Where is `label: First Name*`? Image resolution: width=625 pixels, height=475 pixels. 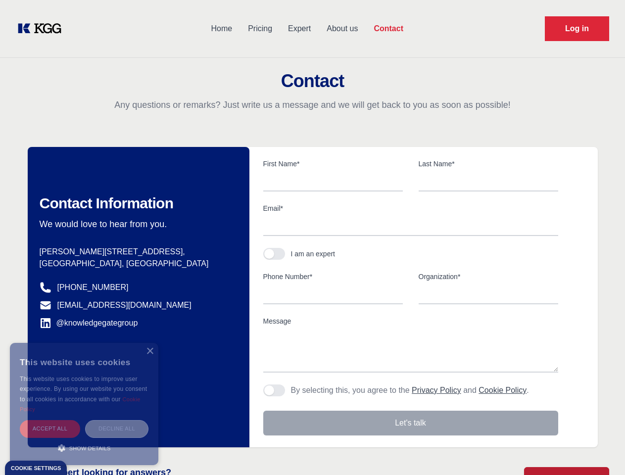 label: First Name* is located at coordinates (333, 164).